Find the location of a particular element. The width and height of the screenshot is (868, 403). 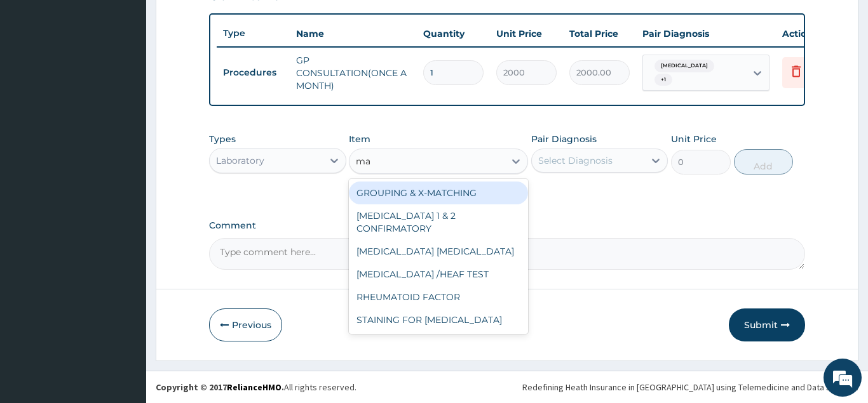

label: Pair Diagnosis is located at coordinates (564, 139).